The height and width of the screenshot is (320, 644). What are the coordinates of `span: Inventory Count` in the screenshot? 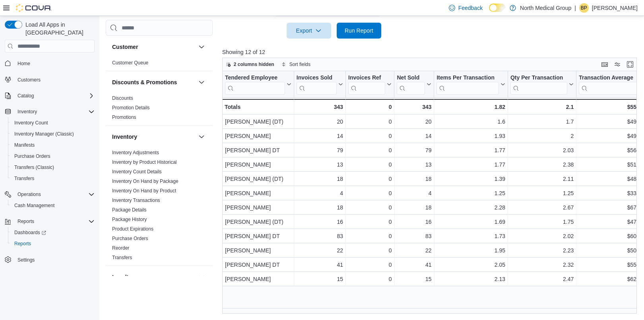 It's located at (53, 123).